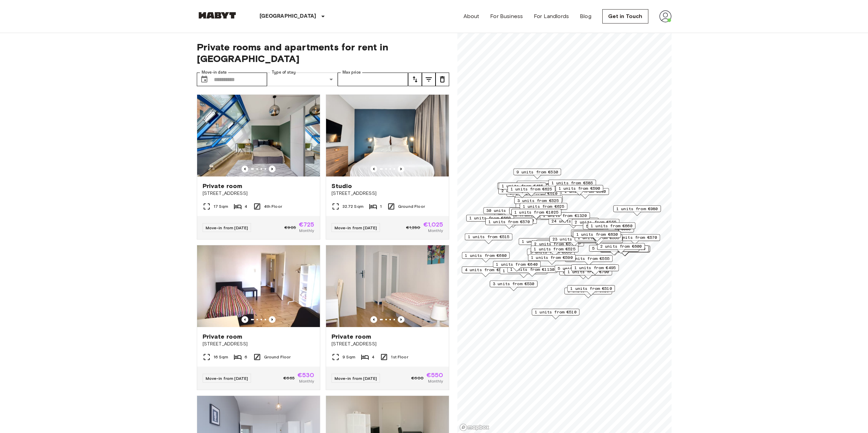 Image resolution: width=868 pixels, height=433 pixels. What do you see at coordinates (624, 249) in the screenshot?
I see `span: 6 units from €950` at bounding box center [624, 249].